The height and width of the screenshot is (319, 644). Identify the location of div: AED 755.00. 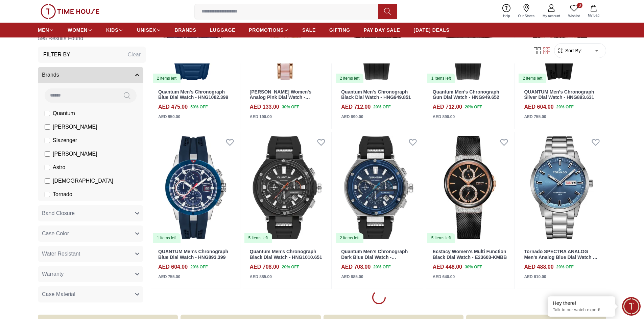
(169, 276).